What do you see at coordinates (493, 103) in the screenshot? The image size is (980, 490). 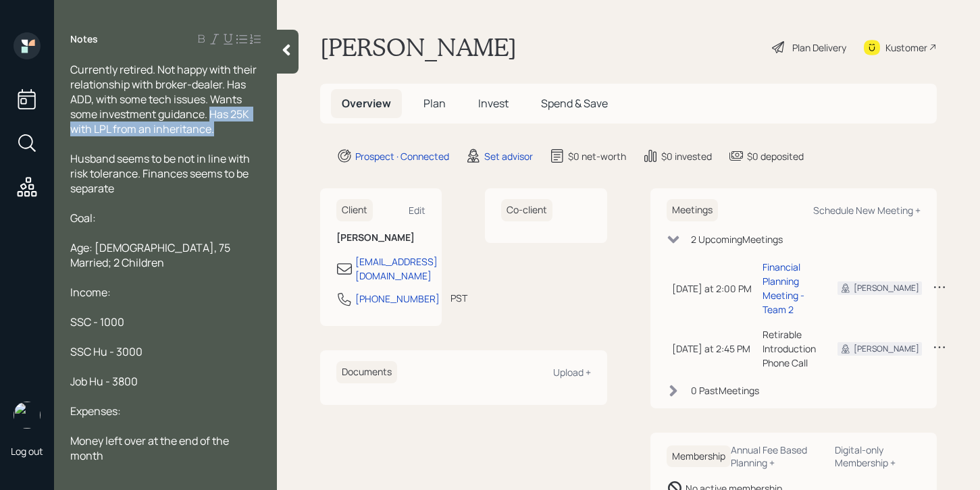 I see `span: Invest` at bounding box center [493, 103].